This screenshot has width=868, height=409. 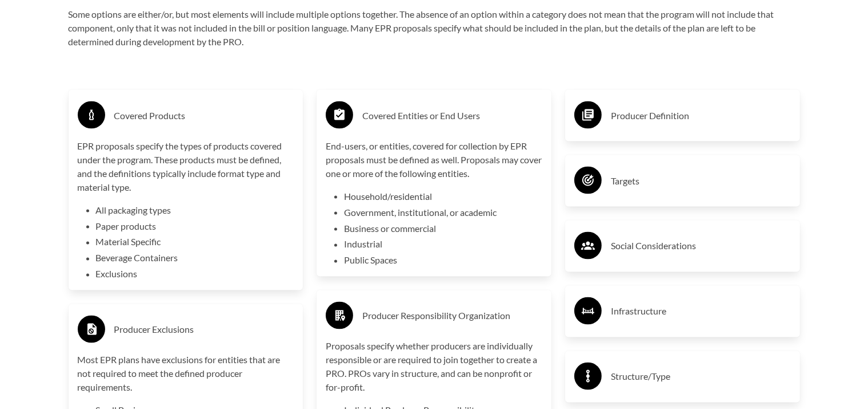 I want to click on li: Beverage Containers, so click(x=195, y=258).